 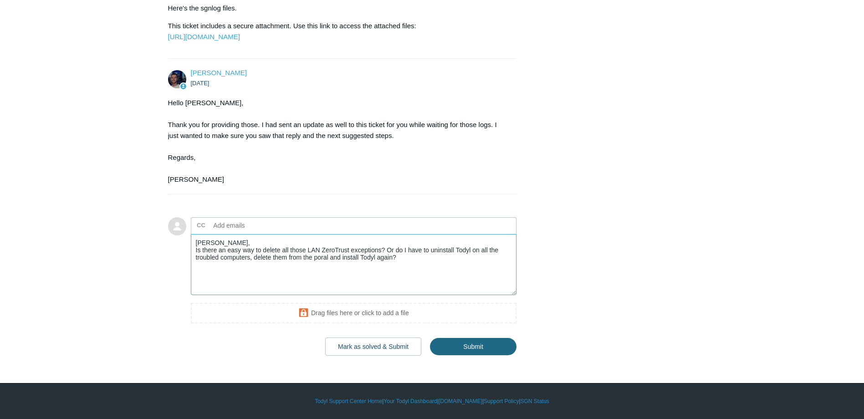 I want to click on a: Your Todyl Dashboard, so click(x=410, y=401).